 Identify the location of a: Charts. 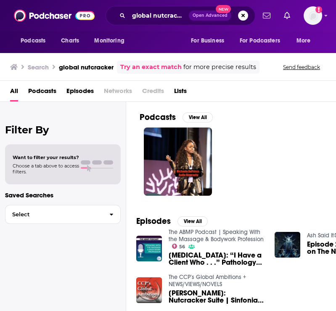
(70, 41).